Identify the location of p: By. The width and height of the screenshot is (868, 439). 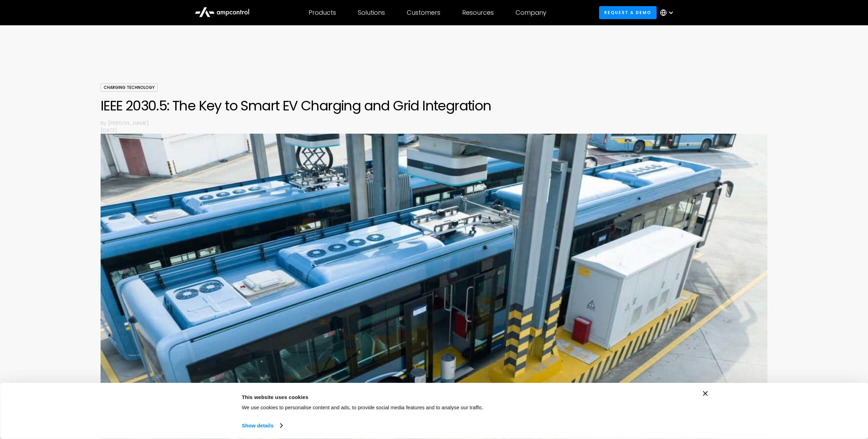
(104, 123).